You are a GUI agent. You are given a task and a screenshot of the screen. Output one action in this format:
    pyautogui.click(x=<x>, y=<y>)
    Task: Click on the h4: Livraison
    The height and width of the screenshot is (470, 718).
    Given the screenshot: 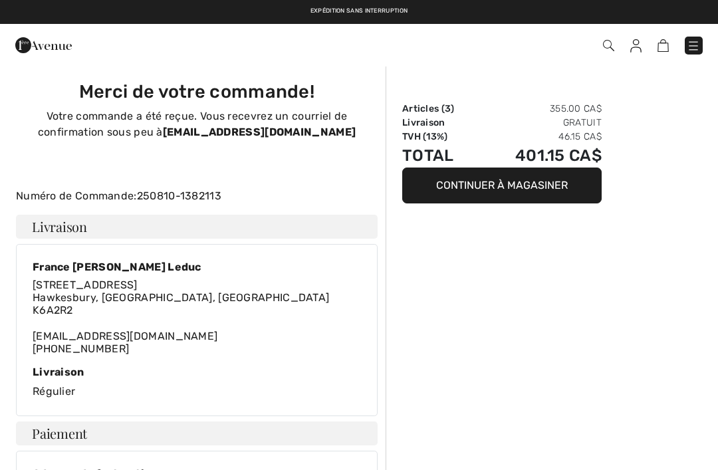 What is the action you would take?
    pyautogui.click(x=197, y=227)
    